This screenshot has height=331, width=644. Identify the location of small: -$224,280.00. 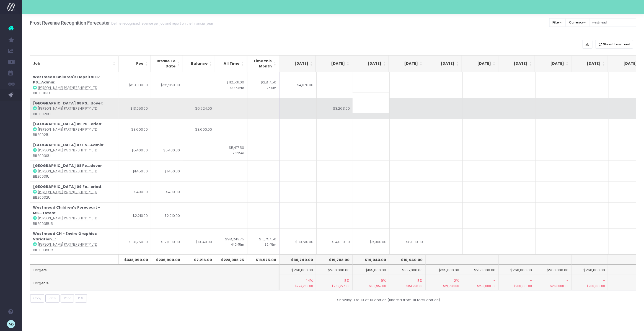
(297, 286).